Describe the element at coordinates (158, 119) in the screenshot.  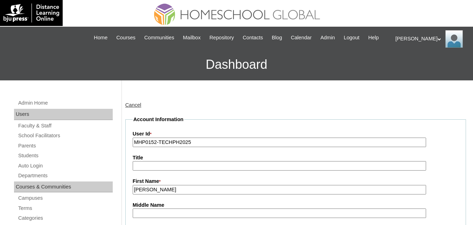
I see `legend: Account Information` at that location.